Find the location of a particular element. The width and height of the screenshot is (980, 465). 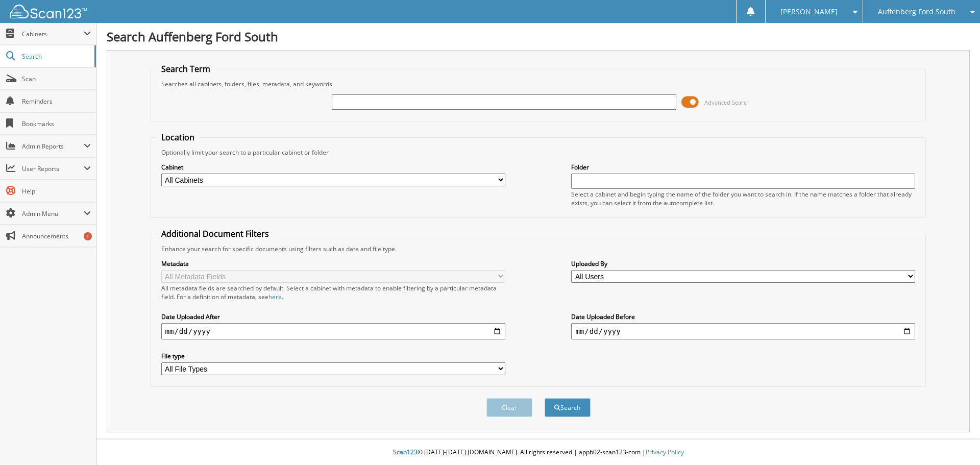

span: Bookmarks is located at coordinates (56, 124).